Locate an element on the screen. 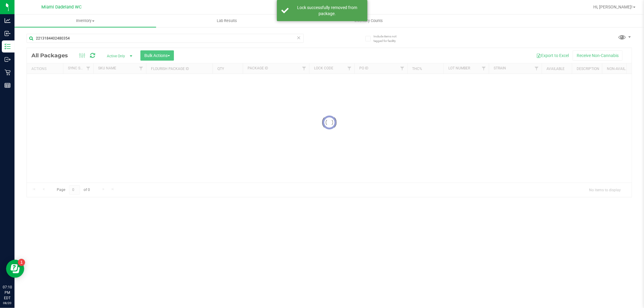  span: Inventory is located at coordinates (85, 21).